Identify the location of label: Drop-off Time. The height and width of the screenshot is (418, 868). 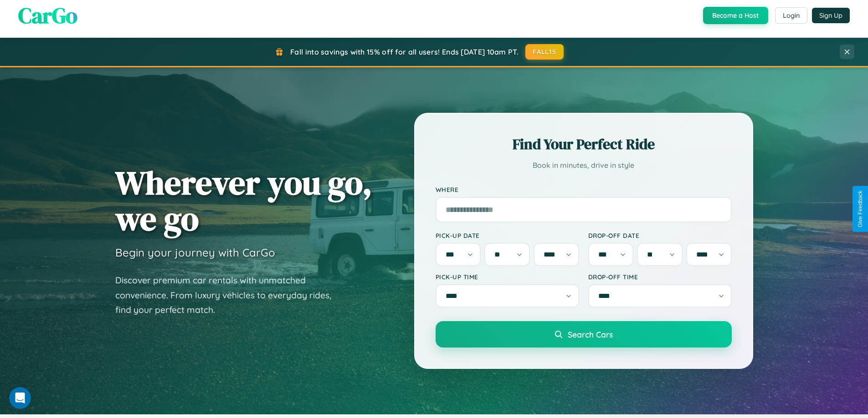
(660, 277).